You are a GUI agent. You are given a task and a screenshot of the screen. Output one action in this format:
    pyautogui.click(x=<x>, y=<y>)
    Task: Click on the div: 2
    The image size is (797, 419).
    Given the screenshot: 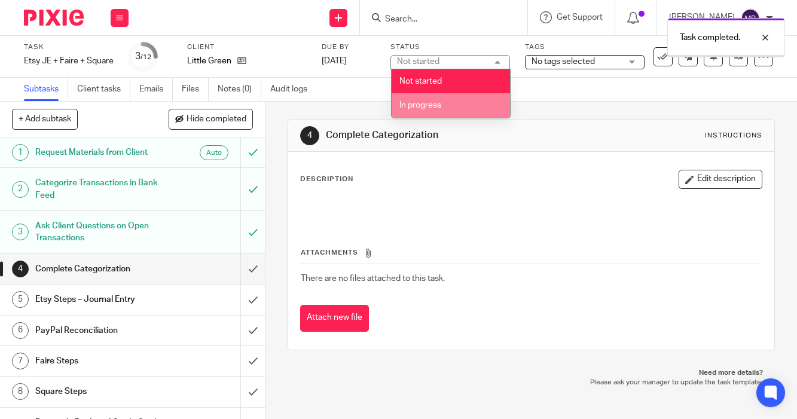 What is the action you would take?
    pyautogui.click(x=20, y=189)
    